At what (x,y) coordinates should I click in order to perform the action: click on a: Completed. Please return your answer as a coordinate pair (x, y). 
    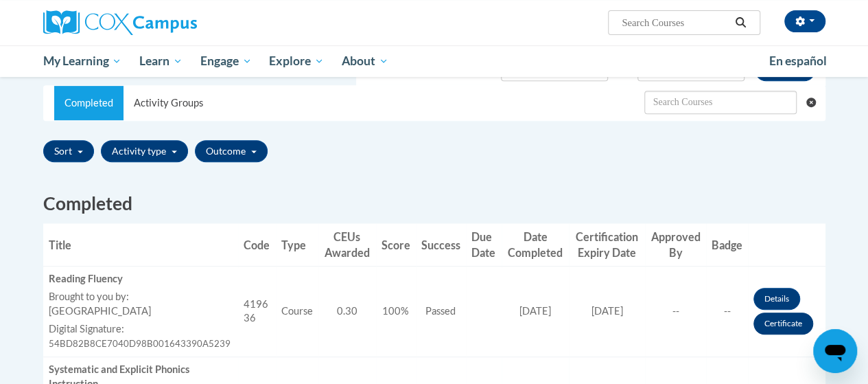
    Looking at the image, I should click on (89, 103).